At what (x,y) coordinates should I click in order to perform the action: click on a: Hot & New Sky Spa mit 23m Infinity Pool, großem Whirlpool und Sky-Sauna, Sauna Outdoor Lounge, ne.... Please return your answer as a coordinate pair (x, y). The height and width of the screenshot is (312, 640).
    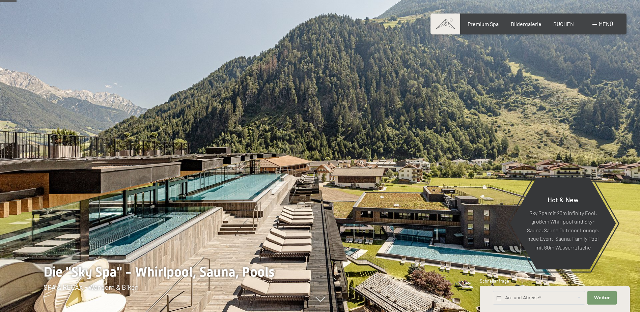
    Looking at the image, I should click on (562, 223).